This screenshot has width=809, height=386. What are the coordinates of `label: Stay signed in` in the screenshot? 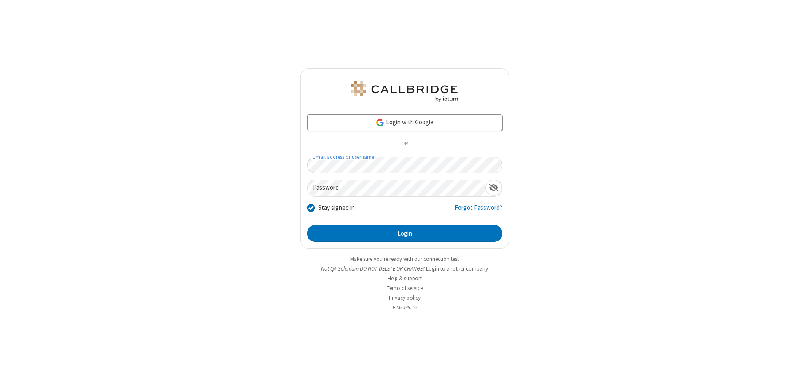 It's located at (336, 208).